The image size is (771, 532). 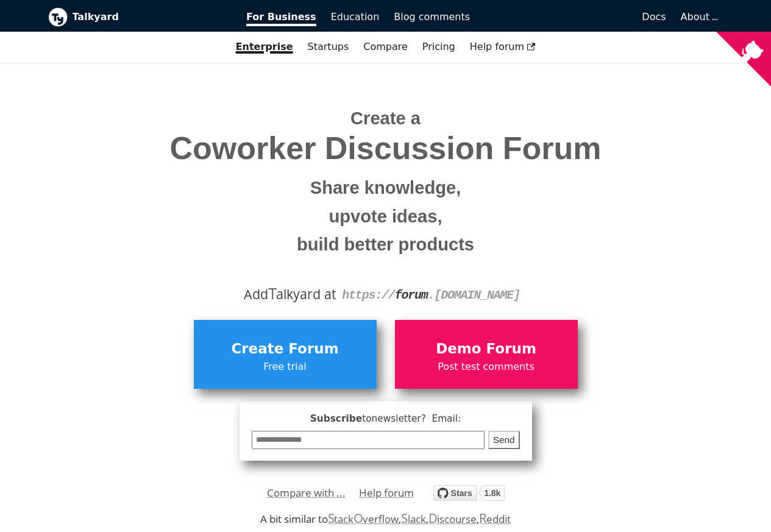 I want to click on img: talkyard.svg, so click(x=469, y=493).